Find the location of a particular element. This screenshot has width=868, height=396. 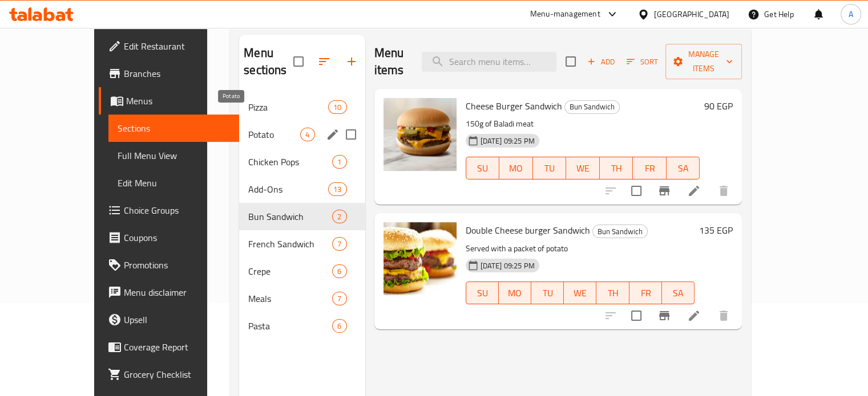

img: Cheese Burger Sandwich is located at coordinates (420, 135).